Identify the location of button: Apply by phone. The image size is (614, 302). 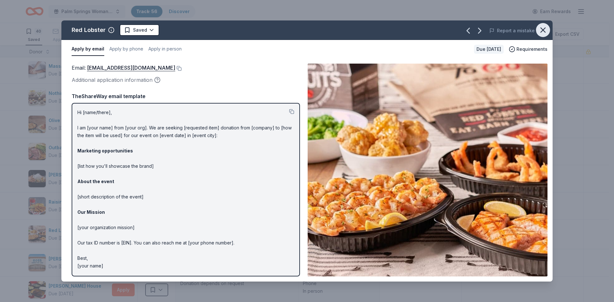
(126, 49).